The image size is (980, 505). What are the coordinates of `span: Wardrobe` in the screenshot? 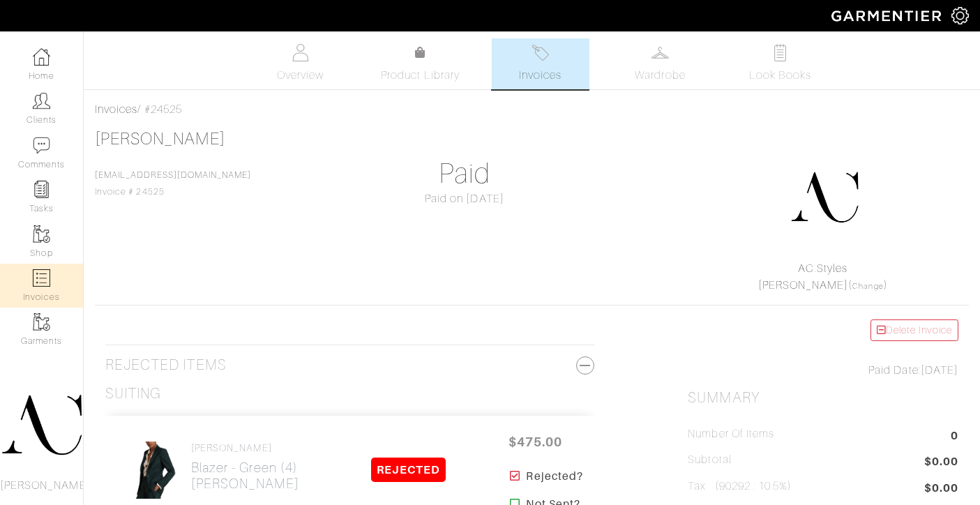 It's located at (660, 75).